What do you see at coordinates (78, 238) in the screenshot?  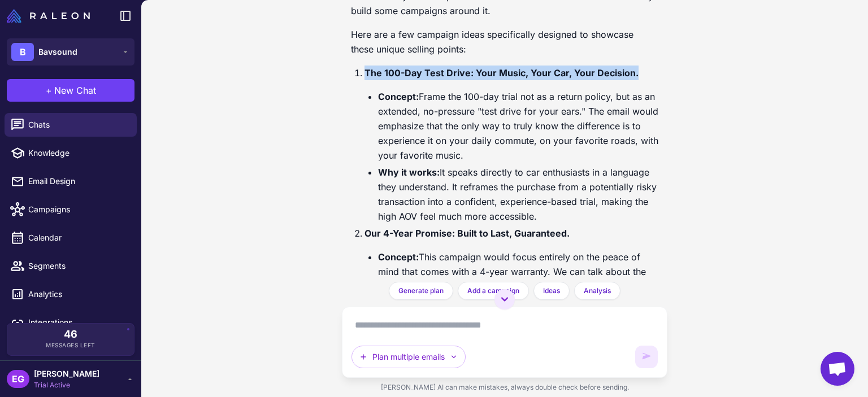 I see `span: Calendar` at bounding box center [78, 238].